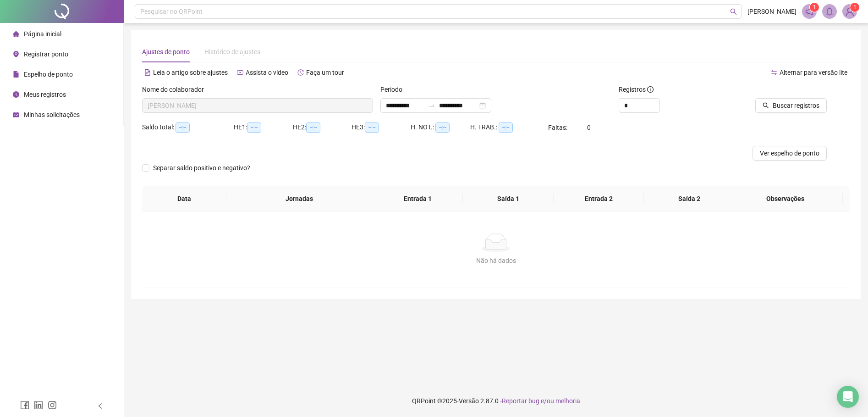 Image resolution: width=868 pixels, height=417 pixels. Describe the element at coordinates (16, 94) in the screenshot. I see `span: clock-circle` at that location.